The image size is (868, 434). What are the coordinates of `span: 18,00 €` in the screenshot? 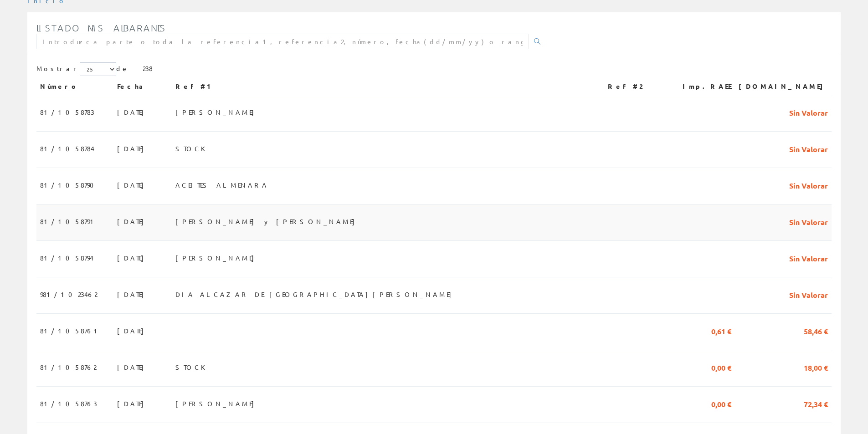 It's located at (816, 367).